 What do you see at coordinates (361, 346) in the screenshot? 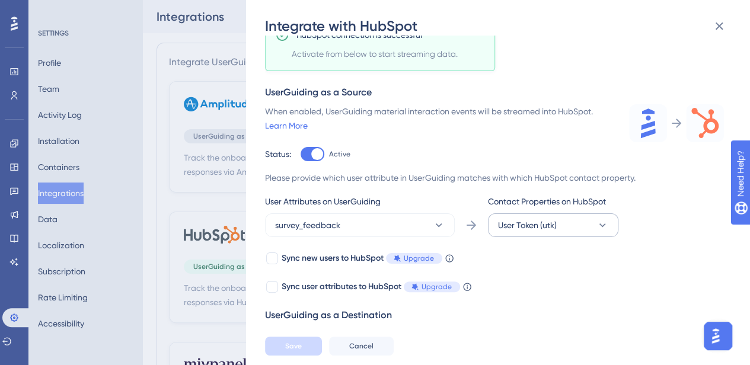
I see `span: Cancel` at bounding box center [361, 346].